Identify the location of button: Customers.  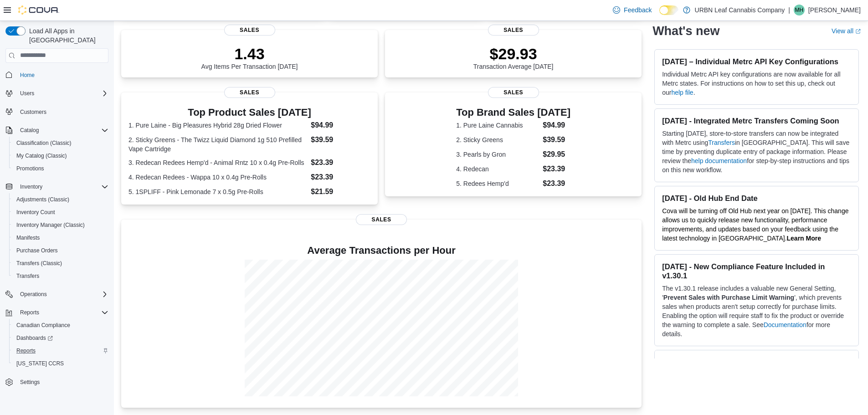
(57, 111).